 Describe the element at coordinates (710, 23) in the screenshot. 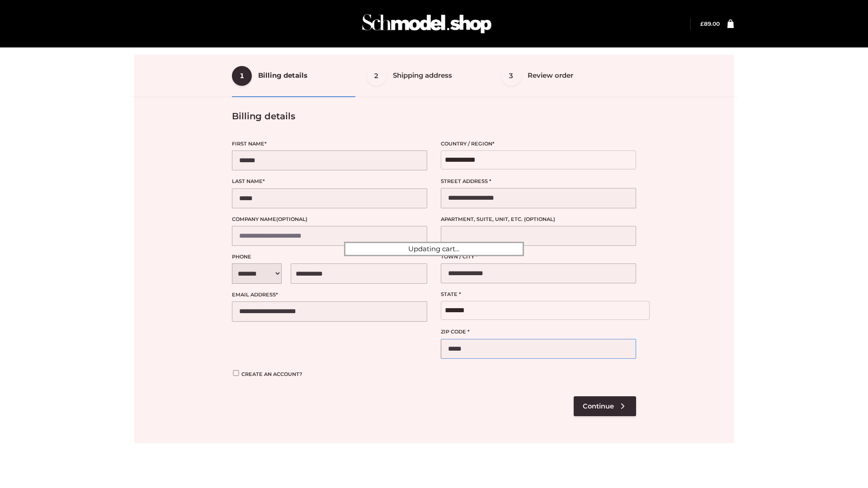

I see `bdi: 89.00` at that location.